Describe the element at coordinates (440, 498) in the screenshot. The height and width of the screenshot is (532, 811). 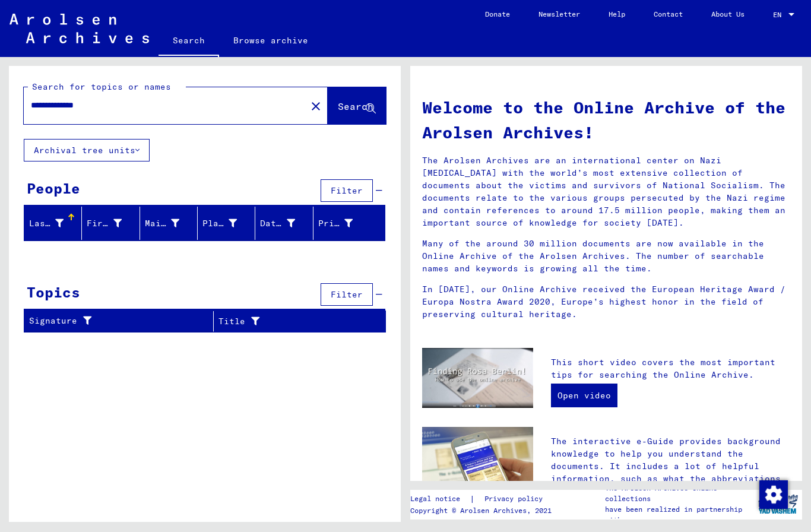
I see `a: Legal notice` at that location.